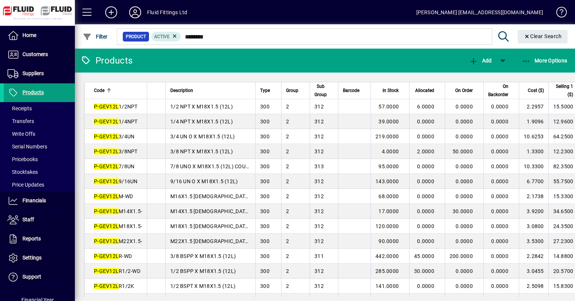 The height and width of the screenshot is (301, 575). I want to click on td: 10.3300, so click(534, 167).